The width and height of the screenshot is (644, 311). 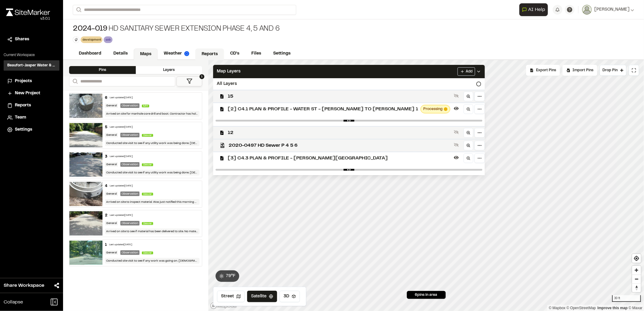 I want to click on div: Arrived on site for manhole core drill and boot. Contractor has hole ready to go when I arrived. ..., so click(x=152, y=114).